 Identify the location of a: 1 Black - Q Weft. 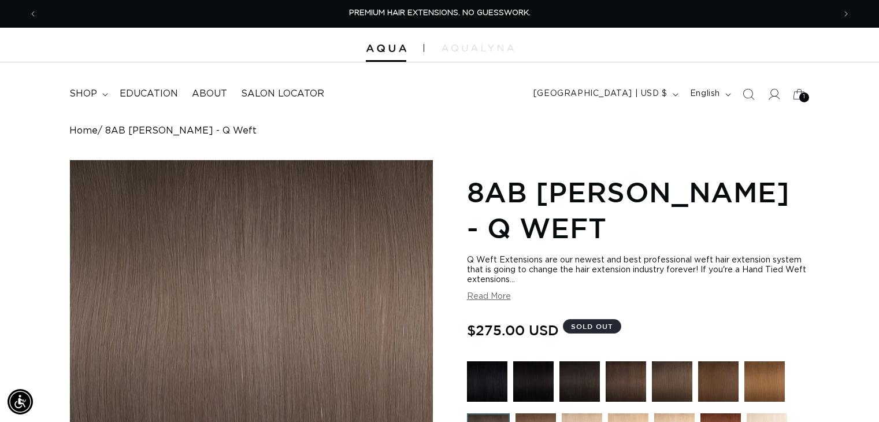
(487, 384).